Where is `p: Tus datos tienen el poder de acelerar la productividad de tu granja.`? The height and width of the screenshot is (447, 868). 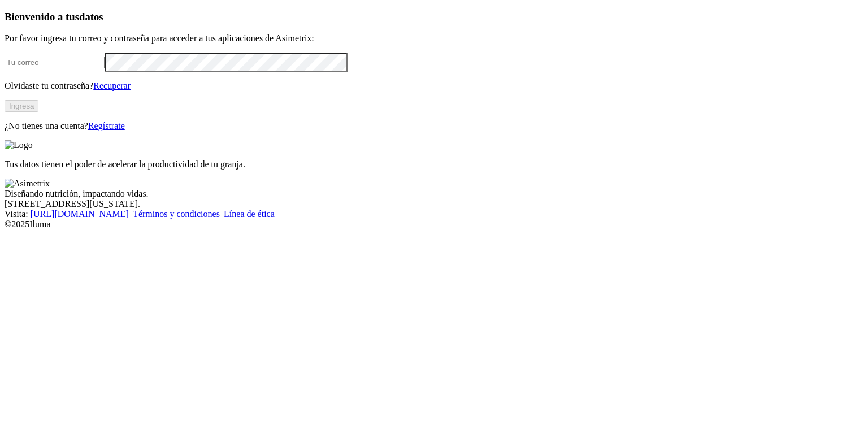
p: Tus datos tienen el poder de acelerar la productividad de tu granja. is located at coordinates (434, 164).